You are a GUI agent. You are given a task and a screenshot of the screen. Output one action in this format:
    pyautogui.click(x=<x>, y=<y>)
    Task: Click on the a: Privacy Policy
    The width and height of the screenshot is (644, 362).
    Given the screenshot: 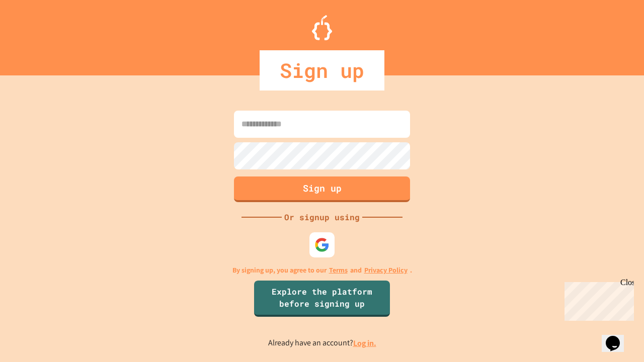 What is the action you would take?
    pyautogui.click(x=386, y=270)
    